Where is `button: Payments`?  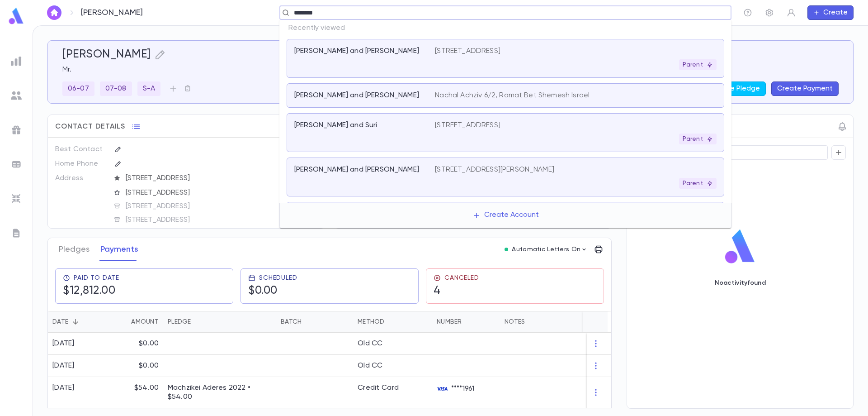
button: Payments is located at coordinates (120, 249).